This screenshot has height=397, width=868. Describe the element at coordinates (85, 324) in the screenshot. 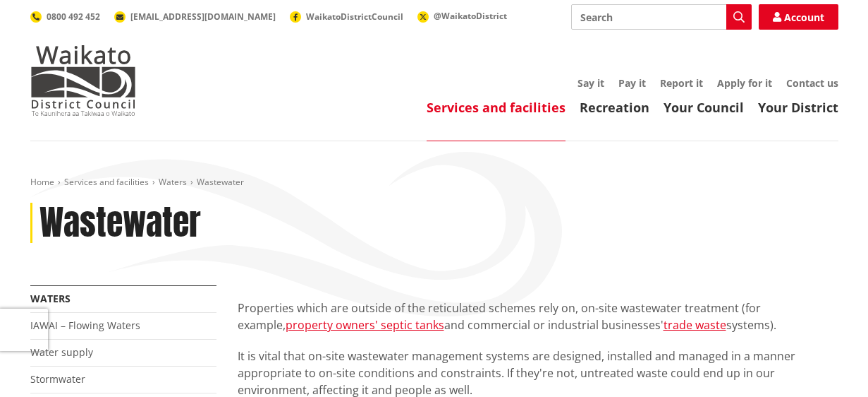

I see `a: IAWAI – Flowing Waters` at that location.